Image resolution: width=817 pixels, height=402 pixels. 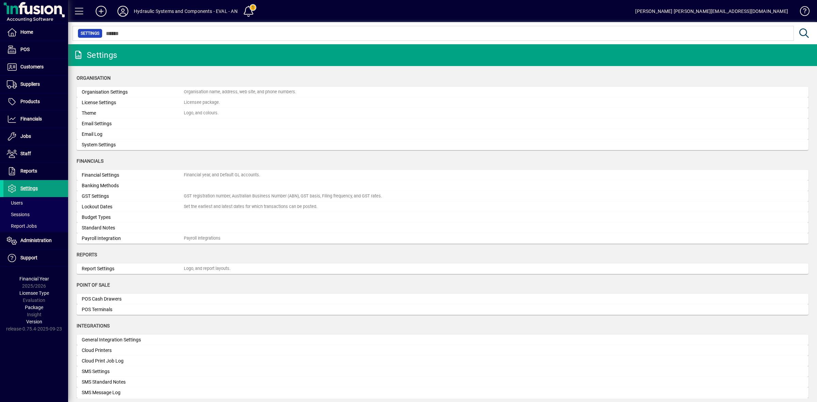 I want to click on span: Customers, so click(x=32, y=67).